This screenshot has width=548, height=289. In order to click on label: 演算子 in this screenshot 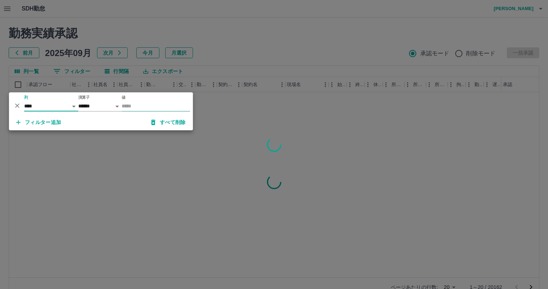, I will do `click(84, 97)`.